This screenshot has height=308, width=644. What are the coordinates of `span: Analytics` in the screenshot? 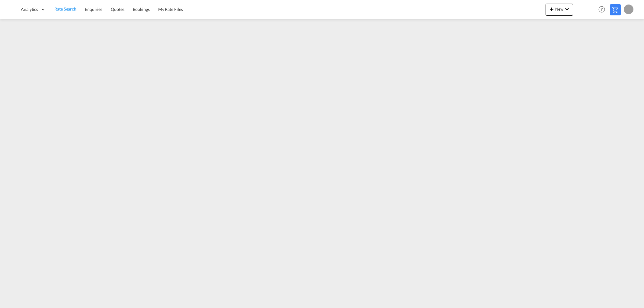 It's located at (29, 9).